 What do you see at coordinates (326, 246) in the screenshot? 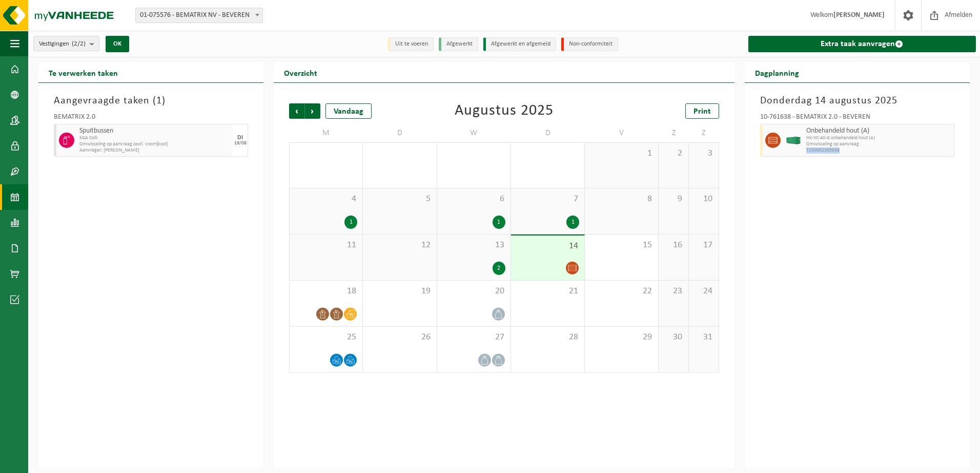
I see `span: 11` at bounding box center [326, 246].